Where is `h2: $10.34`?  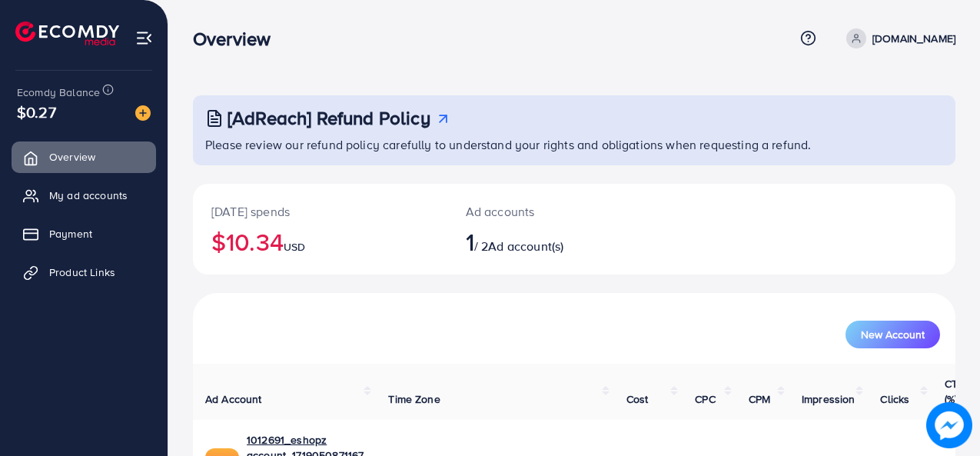
h2: $10.34 is located at coordinates (320, 241).